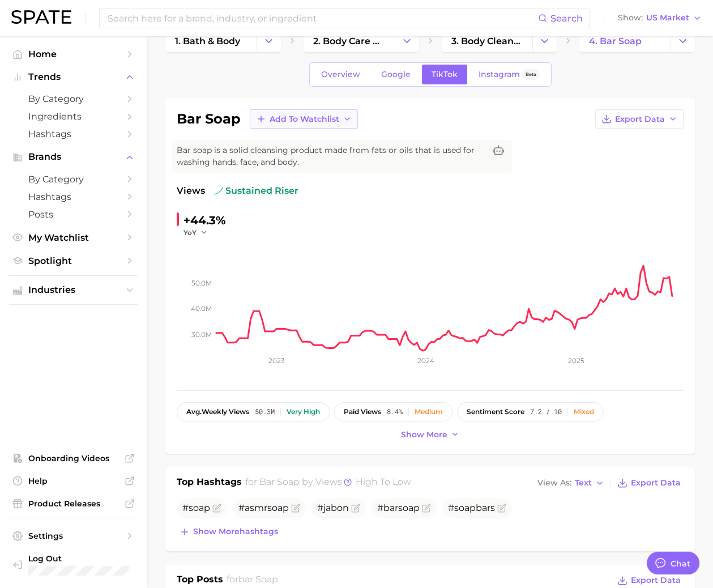 This screenshot has height=588, width=713. I want to click on span: US Market, so click(668, 18).